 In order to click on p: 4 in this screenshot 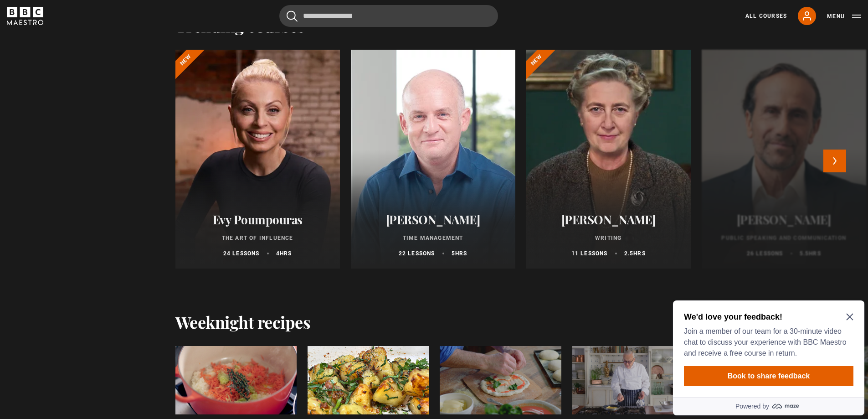, I will do `click(284, 253)`.